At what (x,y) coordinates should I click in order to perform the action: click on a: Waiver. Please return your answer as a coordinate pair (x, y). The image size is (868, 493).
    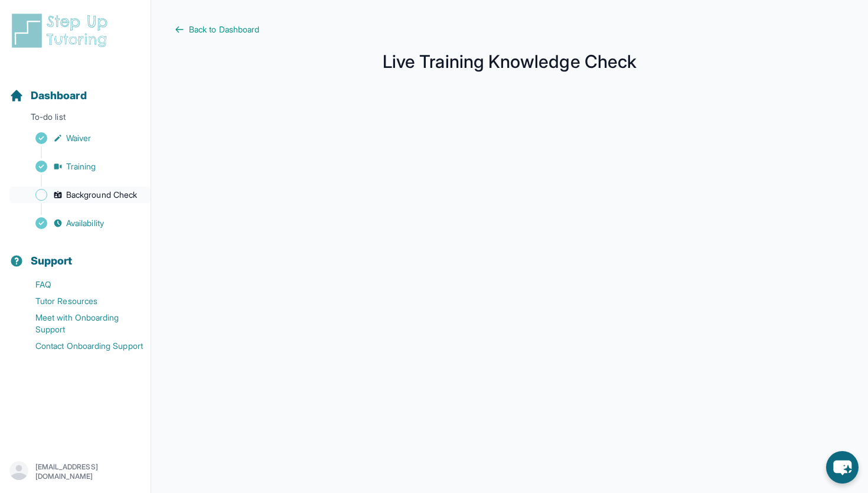
    Looking at the image, I should click on (80, 138).